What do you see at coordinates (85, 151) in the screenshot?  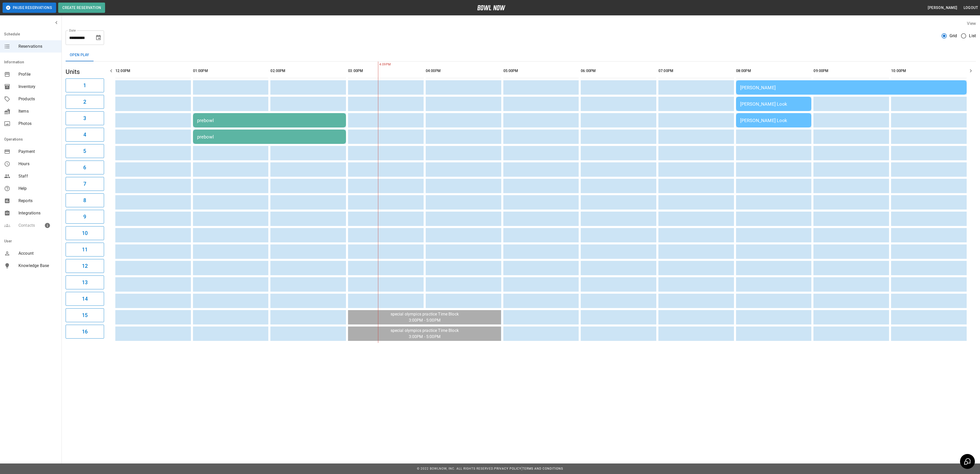 I see `button: 5` at bounding box center [85, 151].